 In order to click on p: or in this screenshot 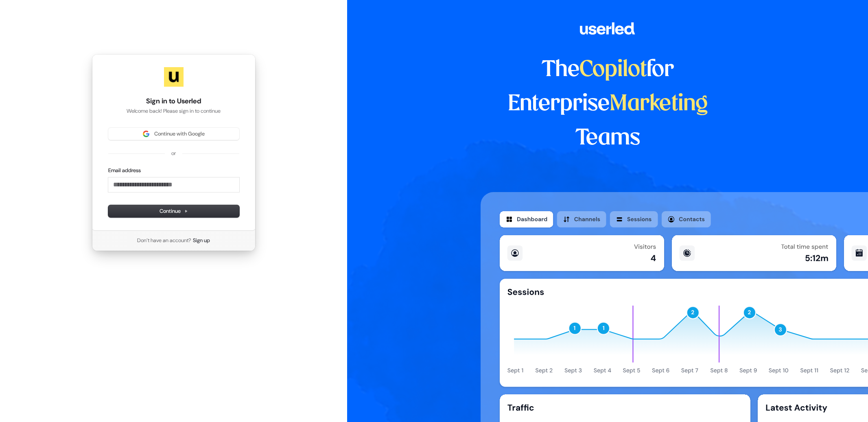, I will do `click(174, 154)`.